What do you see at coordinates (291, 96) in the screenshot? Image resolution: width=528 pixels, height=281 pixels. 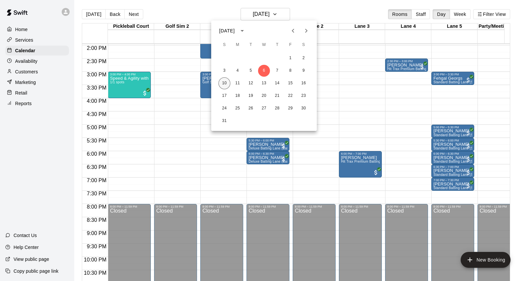 I see `button: 22` at bounding box center [291, 96].